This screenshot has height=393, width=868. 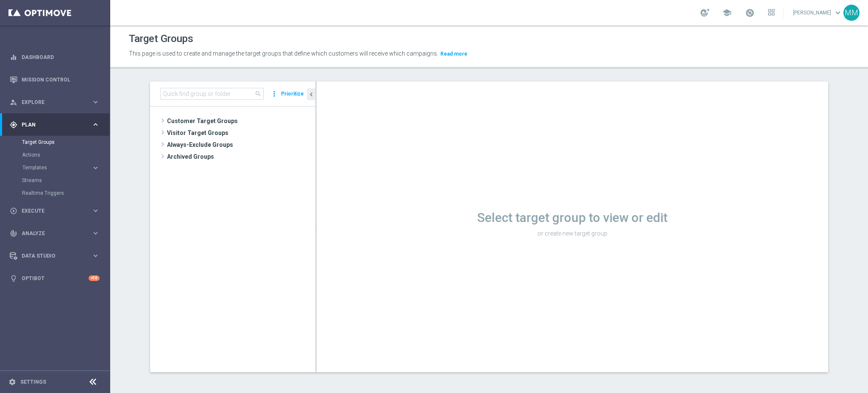 What do you see at coordinates (33, 382) in the screenshot?
I see `a: Settings` at bounding box center [33, 382].